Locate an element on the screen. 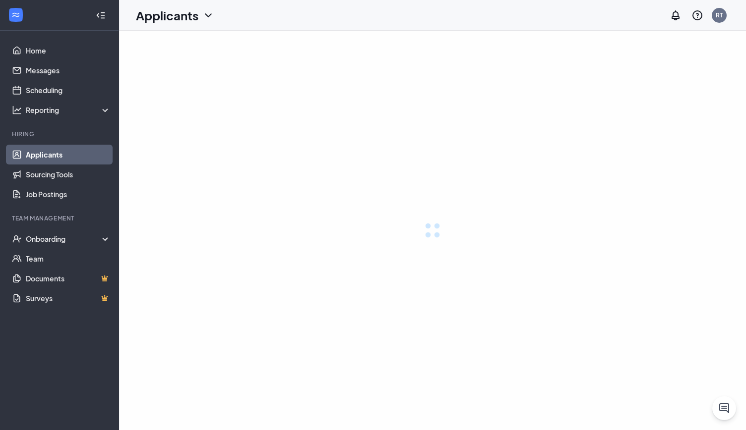 The height and width of the screenshot is (430, 746). svg: QuestionInfo is located at coordinates (697, 15).